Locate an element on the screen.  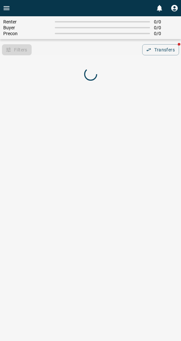
span: Buyer is located at coordinates (27, 28).